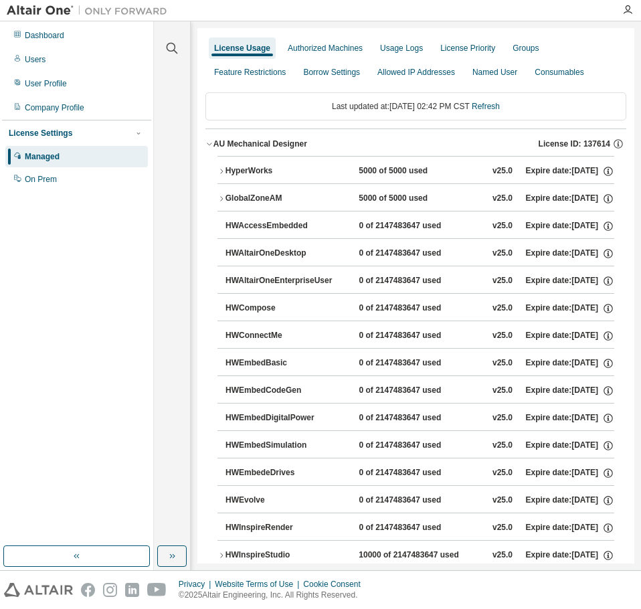  I want to click on div: GlobalZoneAM, so click(286, 199).